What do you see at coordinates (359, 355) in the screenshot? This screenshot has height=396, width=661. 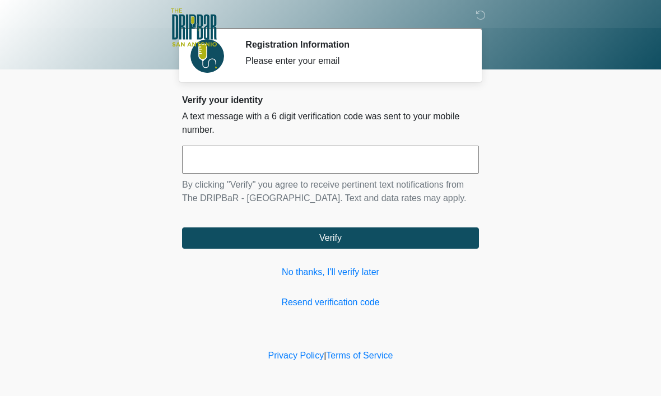 I see `a: Terms of Service` at bounding box center [359, 355].